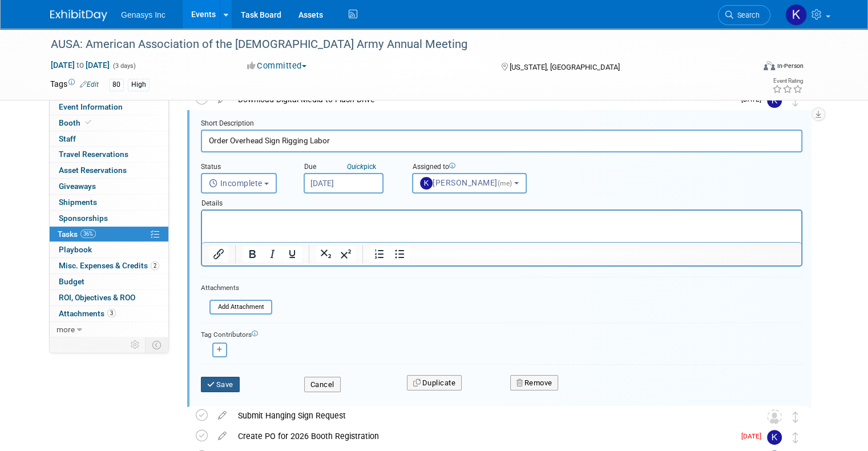  I want to click on a: Asset Reservations, so click(109, 170).